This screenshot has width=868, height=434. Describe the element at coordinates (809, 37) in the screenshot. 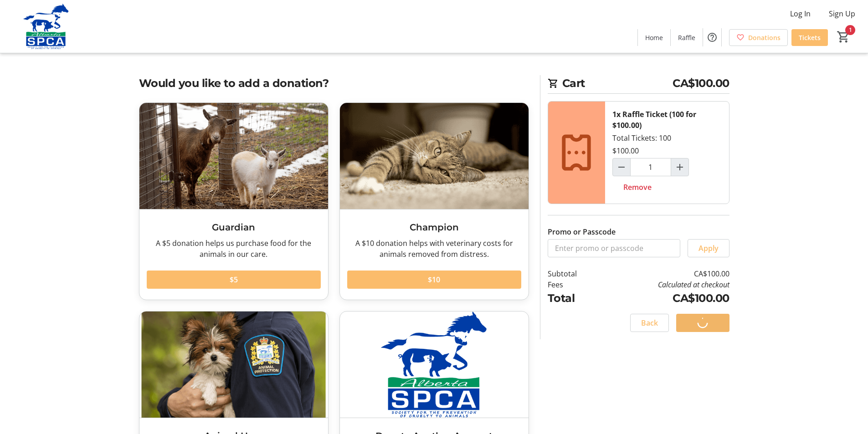

I see `a: Tickets` at that location.